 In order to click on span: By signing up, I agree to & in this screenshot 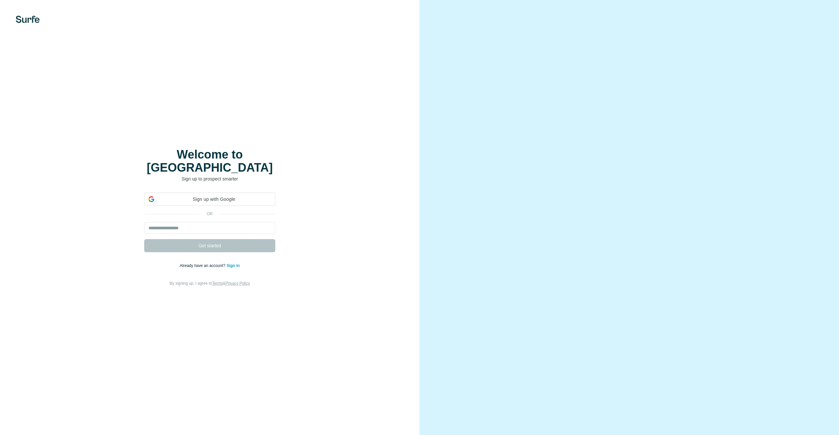, I will do `click(210, 283)`.